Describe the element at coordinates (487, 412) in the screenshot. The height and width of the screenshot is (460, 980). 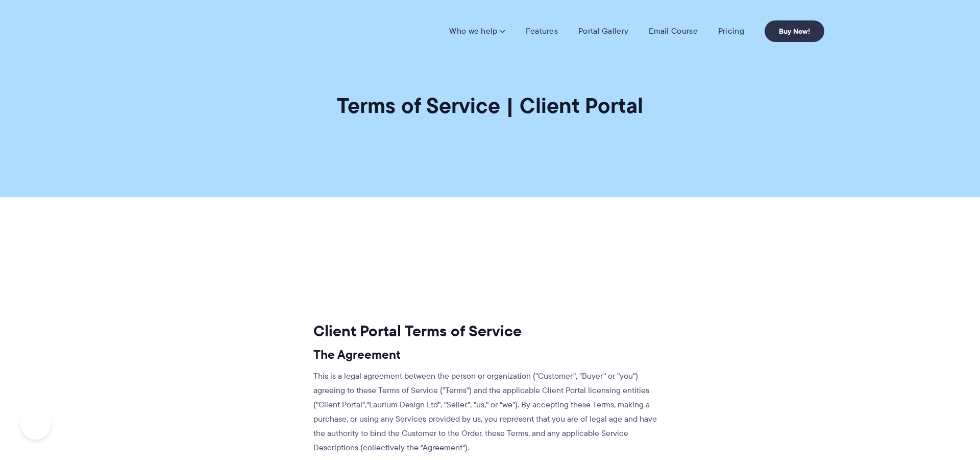
I see `p: This is a legal agreement between the person or organization ("Customer", "Buyer" or "you") agree...` at that location.